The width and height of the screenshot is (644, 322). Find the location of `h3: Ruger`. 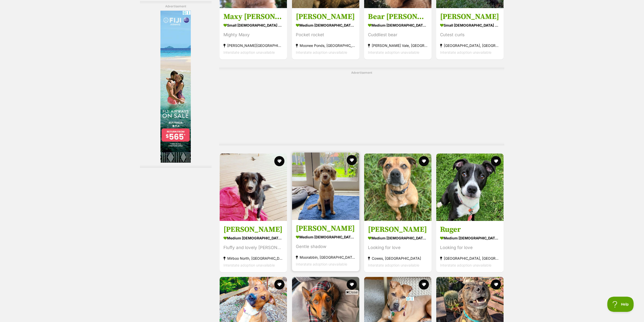

h3: Ruger is located at coordinates (470, 229).